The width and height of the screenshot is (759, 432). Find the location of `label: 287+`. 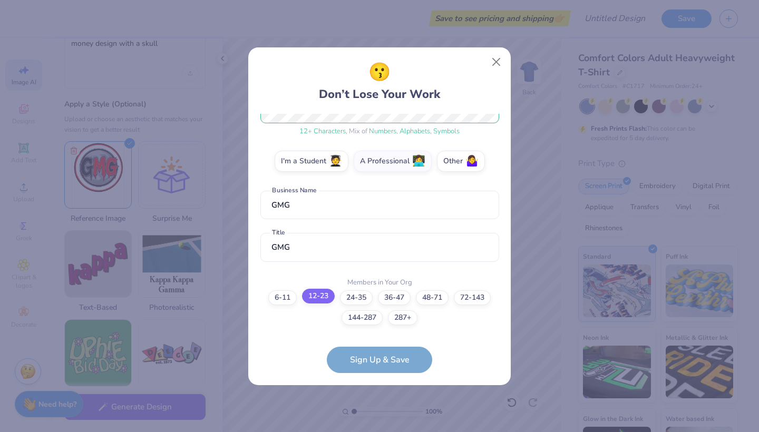

label: 287+ is located at coordinates (403, 318).